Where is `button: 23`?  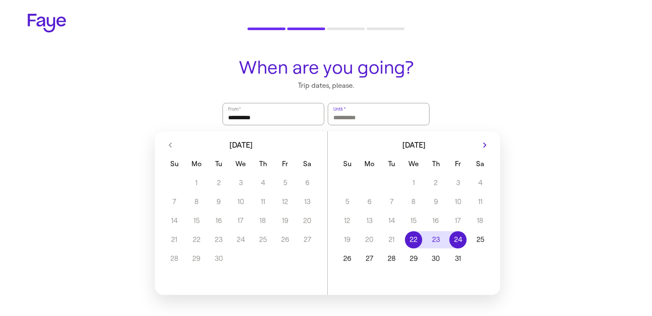
button: 23 is located at coordinates (435, 240).